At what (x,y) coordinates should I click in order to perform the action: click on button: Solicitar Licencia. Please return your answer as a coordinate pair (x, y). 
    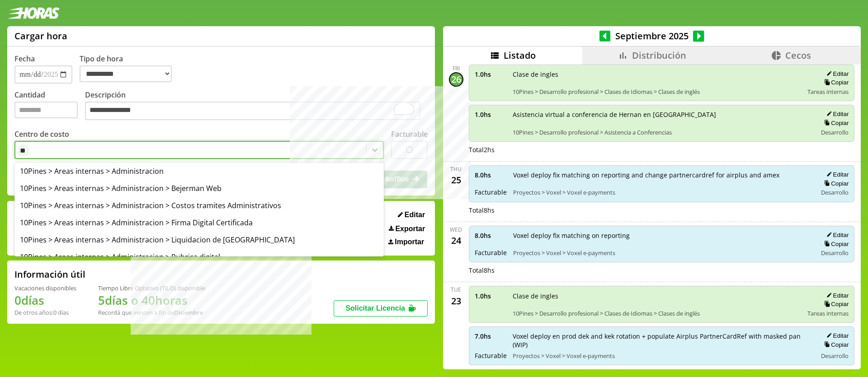
    Looking at the image, I should click on (381, 308).